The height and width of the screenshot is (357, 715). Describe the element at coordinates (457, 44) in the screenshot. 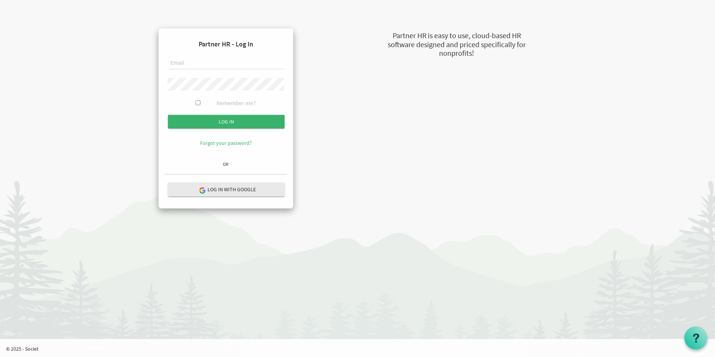

I see `div: software designed and priced specifically for` at that location.